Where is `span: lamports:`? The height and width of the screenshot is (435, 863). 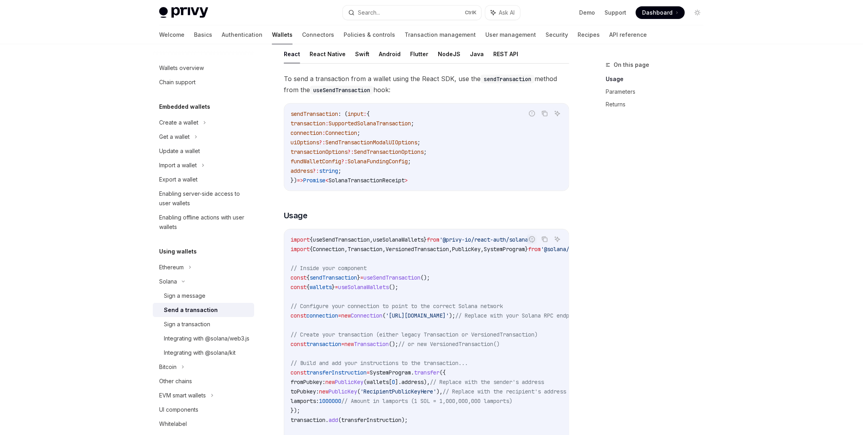
span: lamports: is located at coordinates (305, 401).